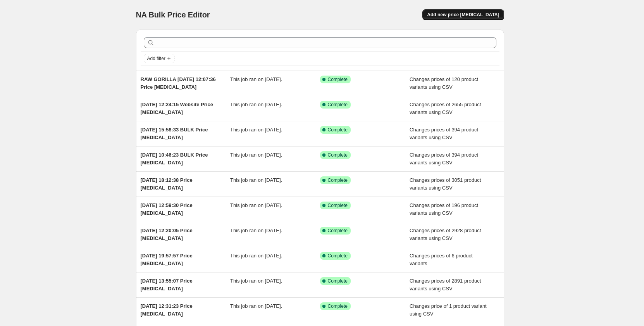 The width and height of the screenshot is (644, 326). Describe the element at coordinates (448, 310) in the screenshot. I see `span: Changes price of 1 product variant using CSV` at that location.